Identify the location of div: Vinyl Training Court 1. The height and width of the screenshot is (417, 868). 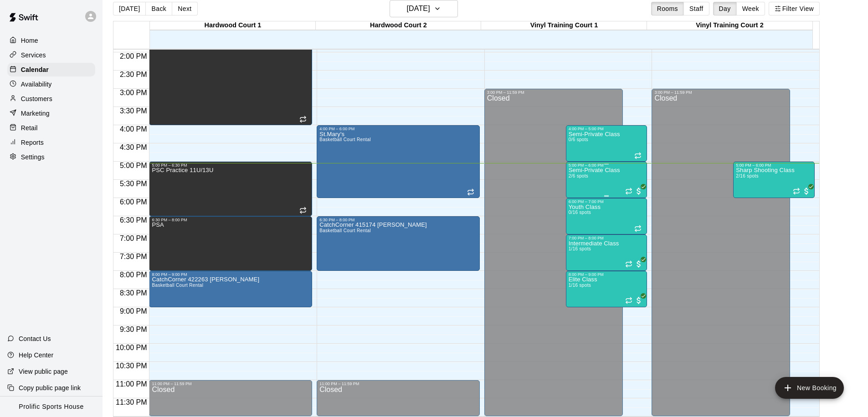
(564, 25).